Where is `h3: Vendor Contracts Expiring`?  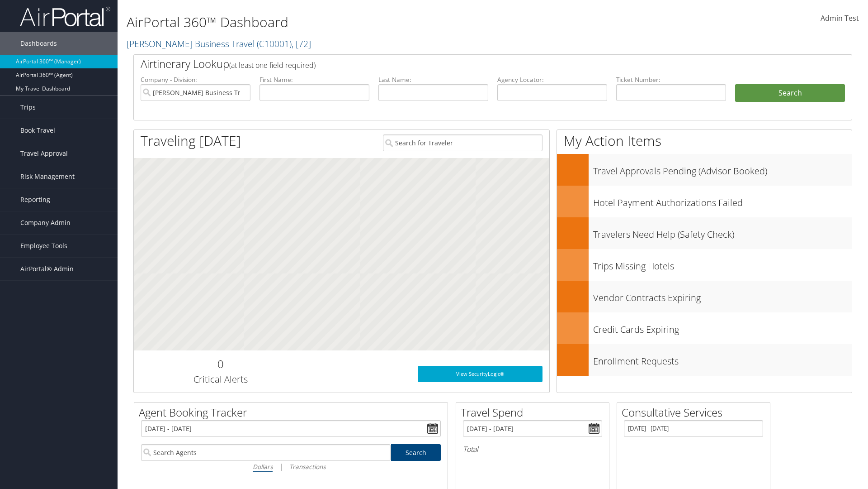
h3: Vendor Contracts Expiring is located at coordinates (723, 296).